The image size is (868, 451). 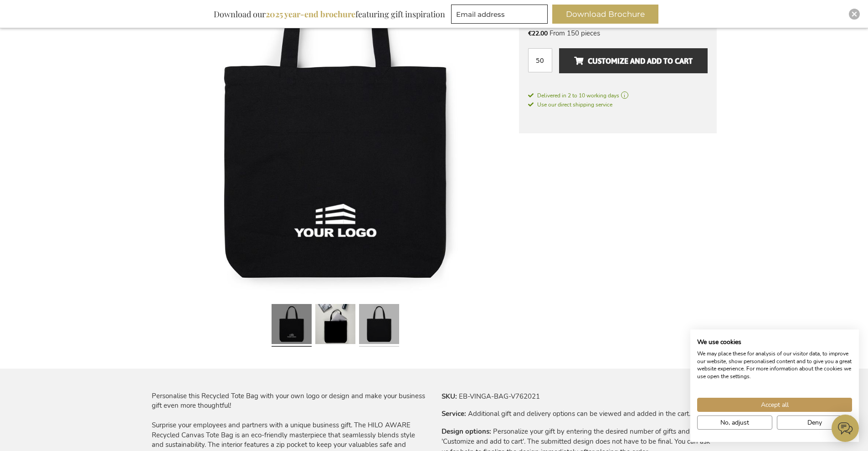 What do you see at coordinates (329, 14) in the screenshot?
I see `div: Download our featuring gift inspiration` at bounding box center [329, 14].